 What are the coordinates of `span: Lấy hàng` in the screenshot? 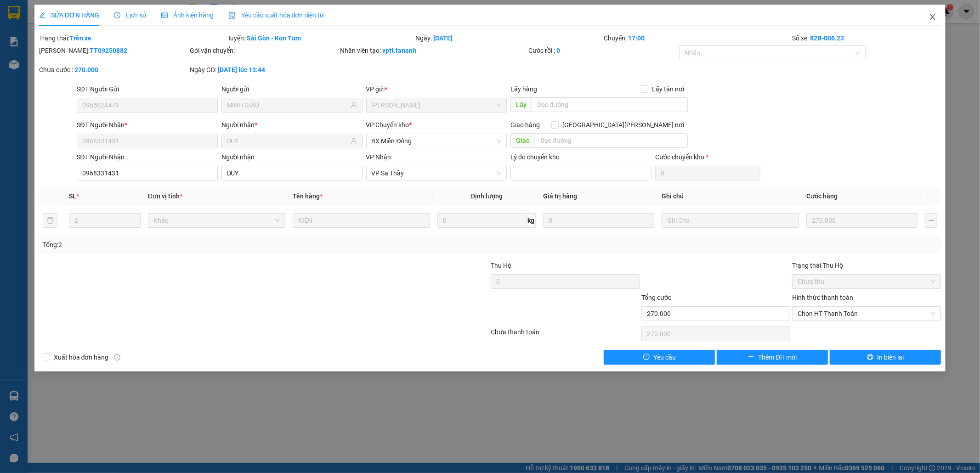 It's located at (524, 89).